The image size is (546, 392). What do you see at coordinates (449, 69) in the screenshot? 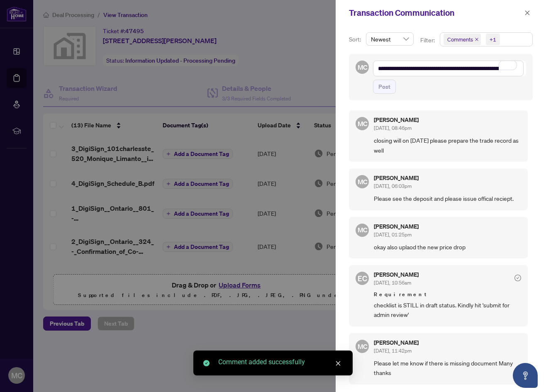
I see `textarea: To enrich screen reader interactions, please activate Accessibility in Grammarly extension settings` at bounding box center [449, 69].